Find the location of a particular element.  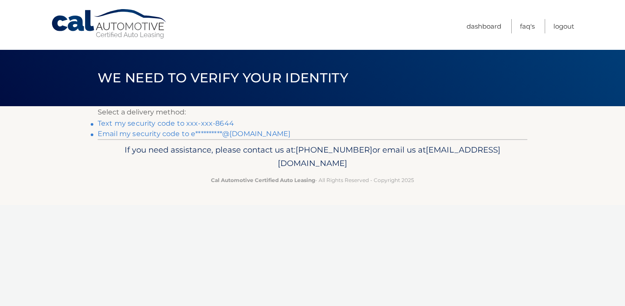

a: FAQ's is located at coordinates (527, 26).